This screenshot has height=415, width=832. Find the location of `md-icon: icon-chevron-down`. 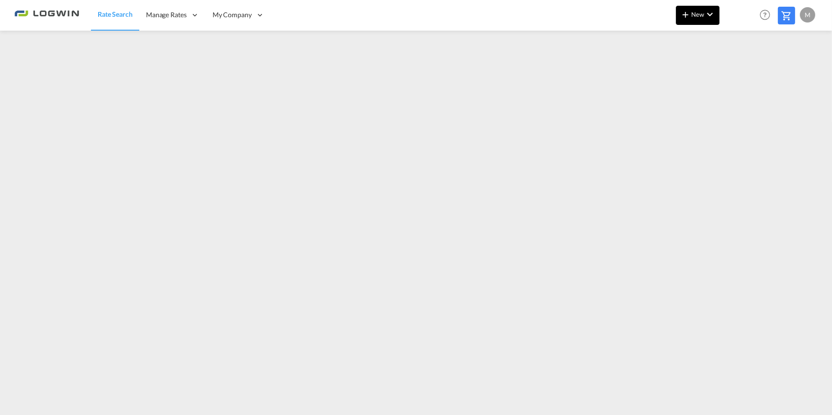

md-icon: icon-chevron-down is located at coordinates (710, 14).